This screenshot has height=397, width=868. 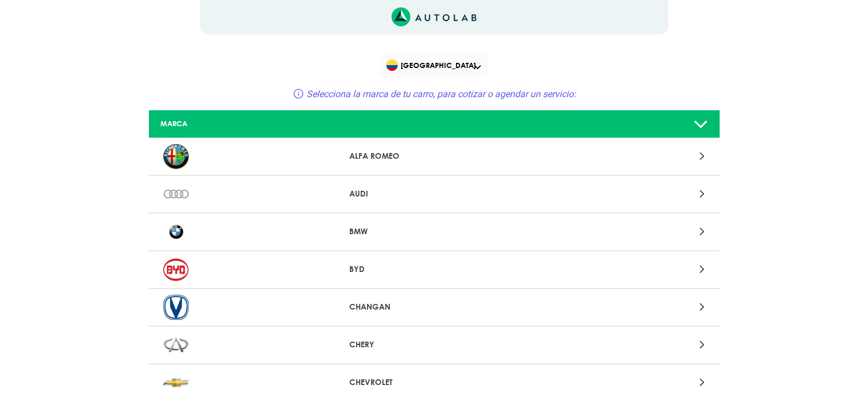 What do you see at coordinates (434, 155) in the screenshot?
I see `p: ALFA ROMEO` at bounding box center [434, 155].